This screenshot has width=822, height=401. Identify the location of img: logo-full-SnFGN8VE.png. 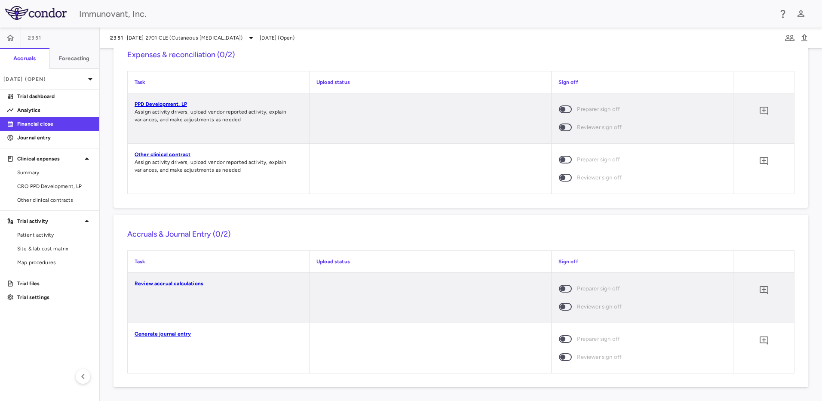
(36, 13).